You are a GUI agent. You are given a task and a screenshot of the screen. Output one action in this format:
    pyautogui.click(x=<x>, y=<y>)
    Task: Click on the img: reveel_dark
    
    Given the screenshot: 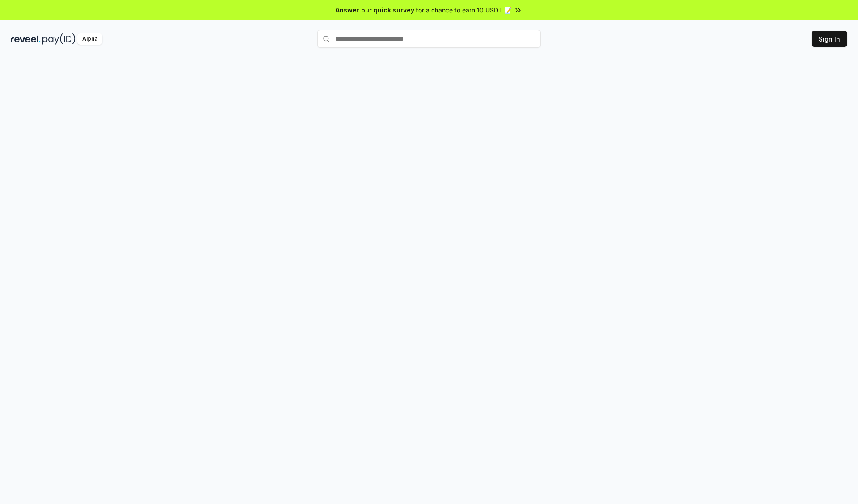 What is the action you would take?
    pyautogui.click(x=25, y=39)
    